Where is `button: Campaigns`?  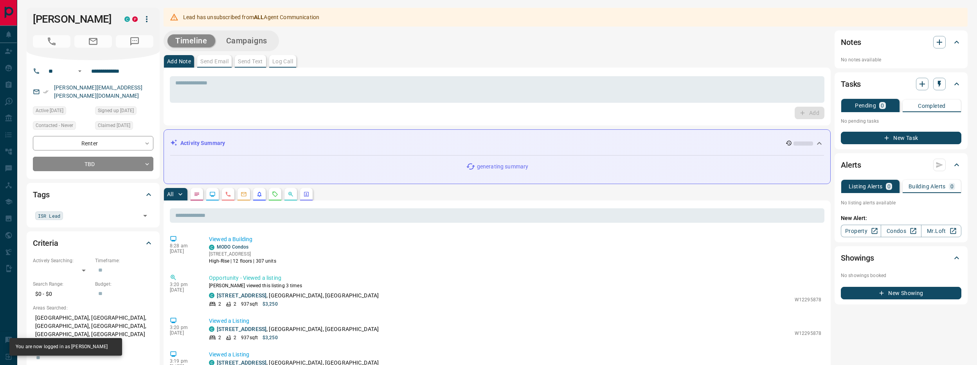
button: Campaigns is located at coordinates (247, 41).